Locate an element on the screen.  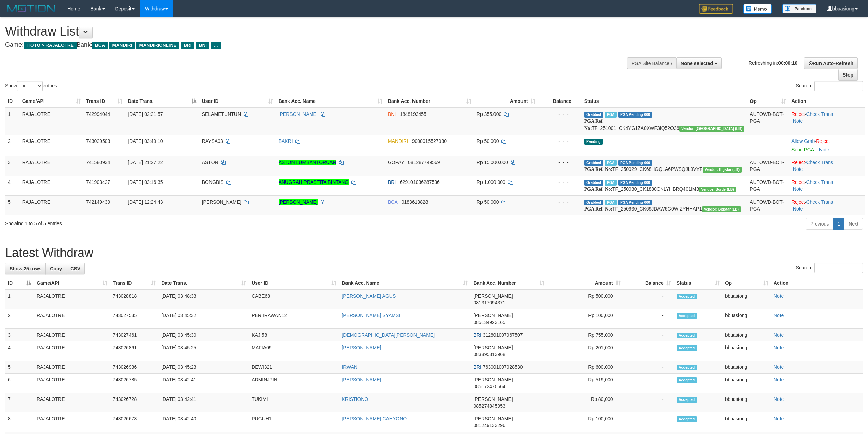
span: GOPAY is located at coordinates (395, 162).